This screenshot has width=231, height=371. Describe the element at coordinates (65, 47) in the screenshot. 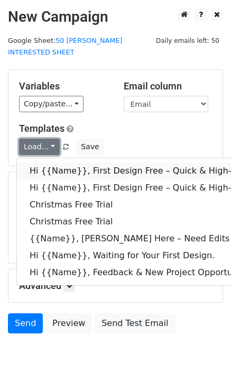

I see `small: Google Sheet:` at that location.